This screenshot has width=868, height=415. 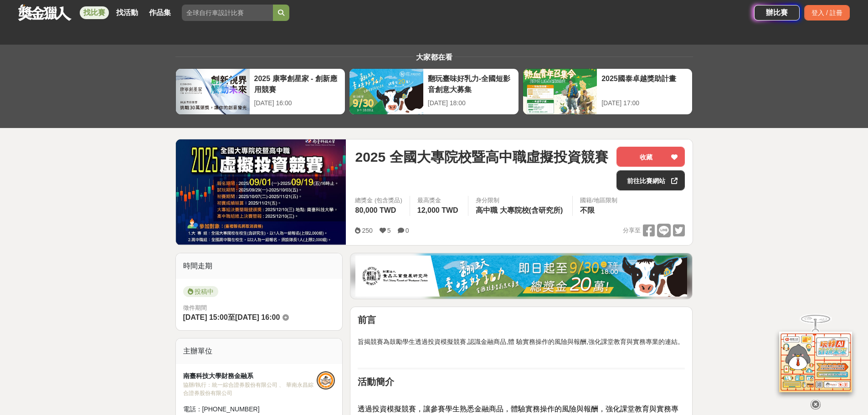 What do you see at coordinates (521, 337) in the screenshot?
I see `p: 旨揭競賽為鼓勵學生透過投資模擬競賽,認識金融商品,體 驗實務操作的風險與報酬,強化課堂教育與實務專業的連結。` at bounding box center [521, 337].